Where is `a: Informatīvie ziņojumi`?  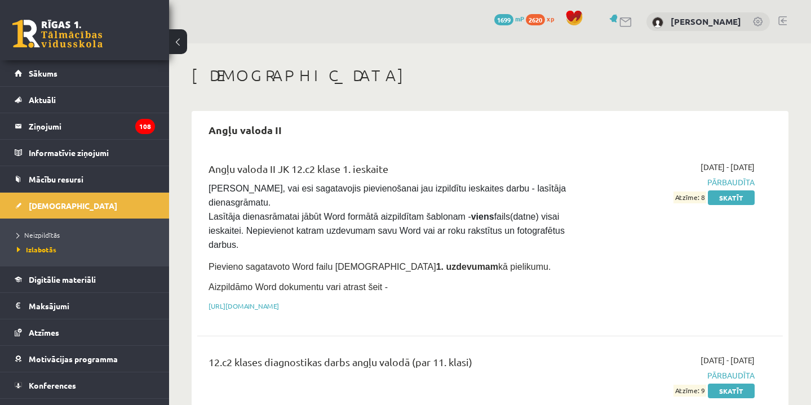 a: Informatīvie ziņojumi is located at coordinates (85, 153).